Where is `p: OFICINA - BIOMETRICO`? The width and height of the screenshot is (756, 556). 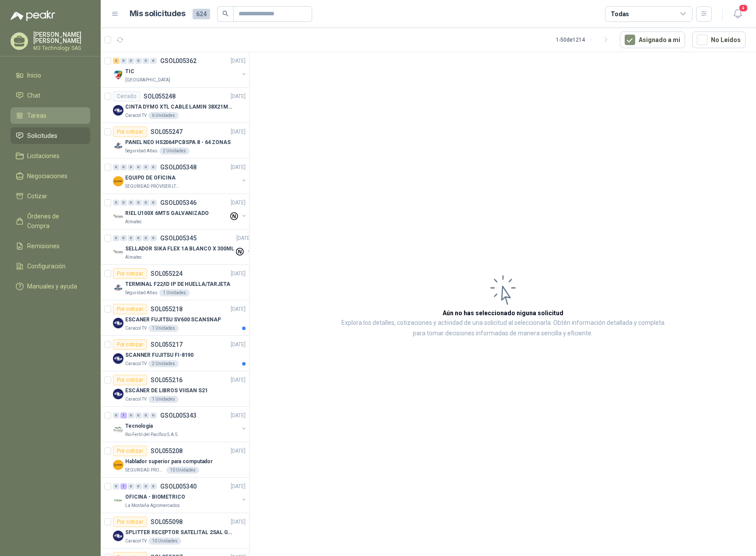 p: OFICINA - BIOMETRICO is located at coordinates (155, 497).